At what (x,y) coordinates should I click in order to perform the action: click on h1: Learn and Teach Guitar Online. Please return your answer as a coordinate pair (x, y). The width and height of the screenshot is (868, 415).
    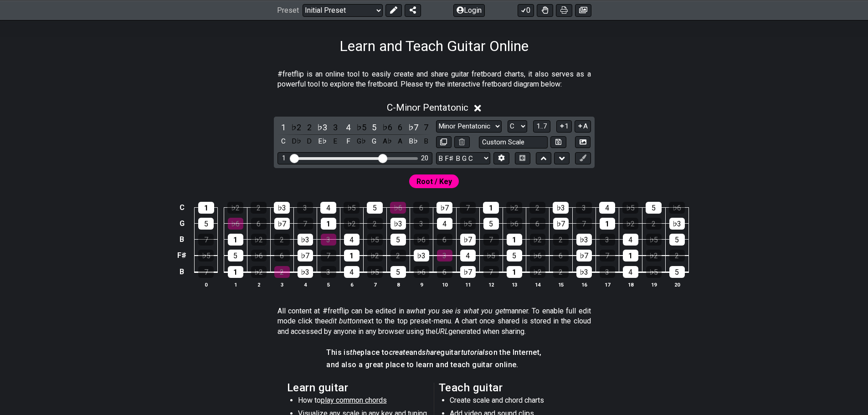
    Looking at the image, I should click on (434, 46).